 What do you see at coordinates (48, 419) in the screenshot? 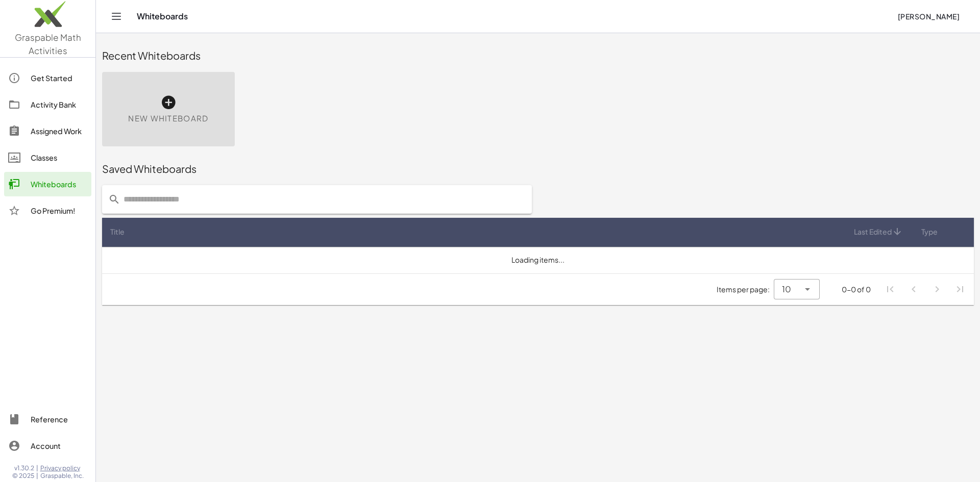
I see `a: Reference` at bounding box center [48, 419].